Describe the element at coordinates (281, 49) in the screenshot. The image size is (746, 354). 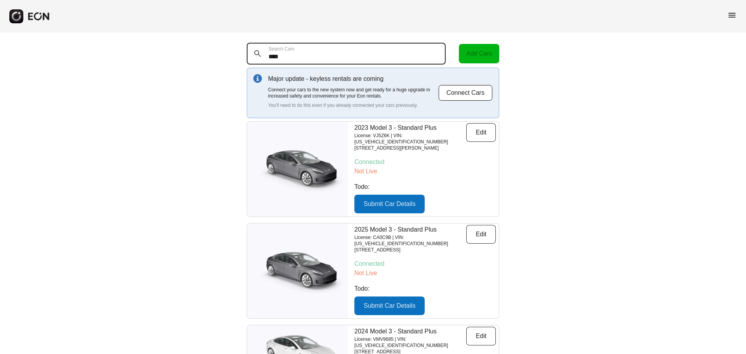
I see `label: Search Cars` at that location.